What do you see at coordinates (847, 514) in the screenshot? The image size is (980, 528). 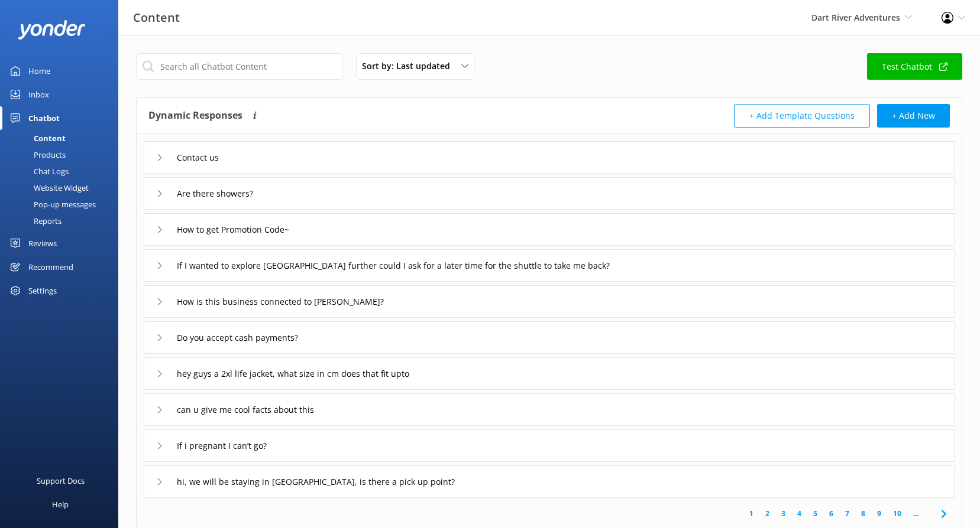 I see `a: 7` at bounding box center [847, 514].